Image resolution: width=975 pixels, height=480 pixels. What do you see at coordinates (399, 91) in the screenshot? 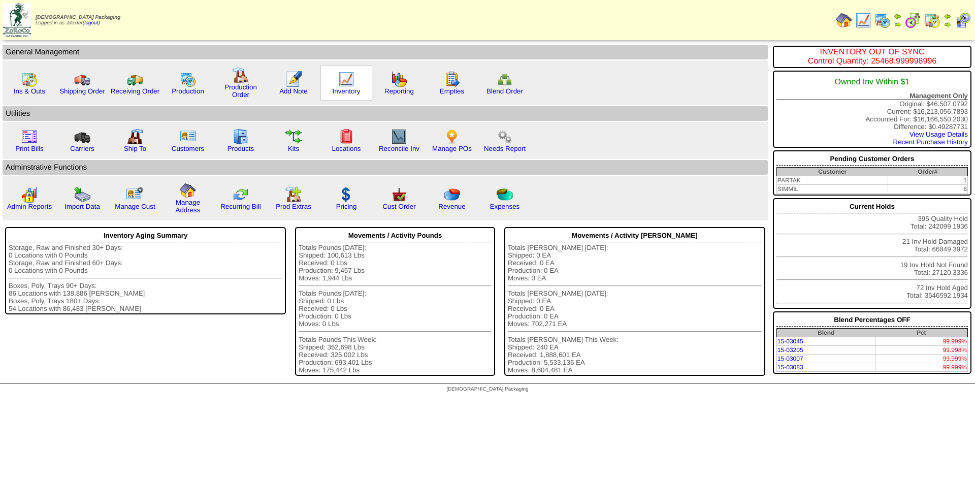
I see `a: Reporting` at bounding box center [399, 91].